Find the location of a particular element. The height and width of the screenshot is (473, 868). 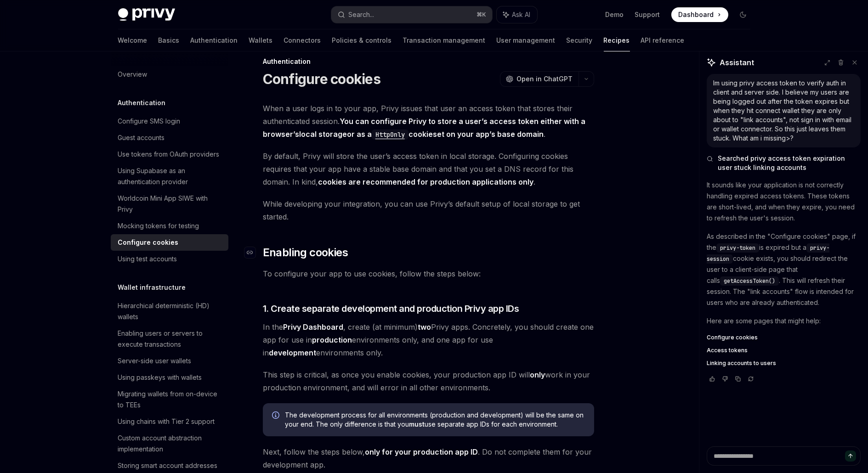

a: Using passkeys with wallets is located at coordinates (169, 377).